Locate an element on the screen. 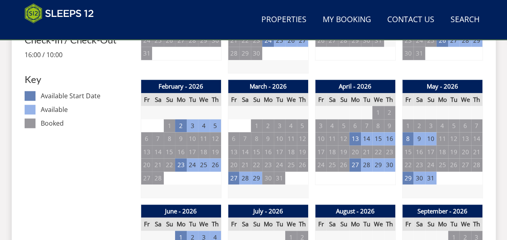  img: Sleeps 12 is located at coordinates (59, 13).